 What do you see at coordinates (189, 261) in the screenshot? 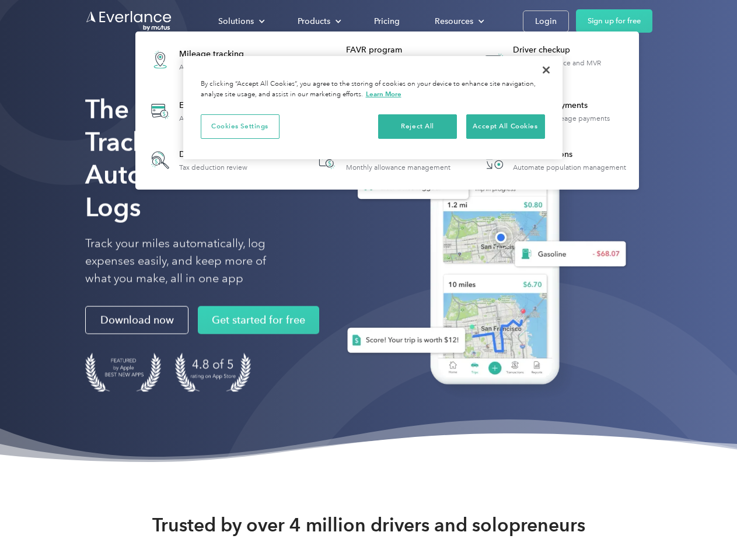
I see `p: Track your miles automatically, log expenses easily, and keep more of what you make, all in one app` at bounding box center [189, 261].